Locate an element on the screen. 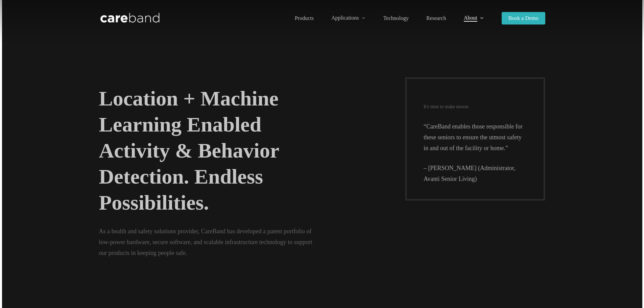 Image resolution: width=644 pixels, height=308 pixels. a: Technology is located at coordinates (396, 18).